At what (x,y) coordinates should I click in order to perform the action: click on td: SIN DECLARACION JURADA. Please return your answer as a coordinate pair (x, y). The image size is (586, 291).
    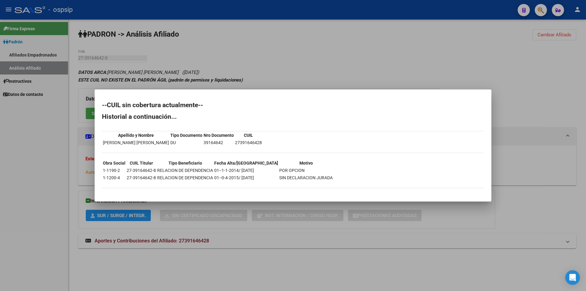
    Looking at the image, I should click on (306, 178).